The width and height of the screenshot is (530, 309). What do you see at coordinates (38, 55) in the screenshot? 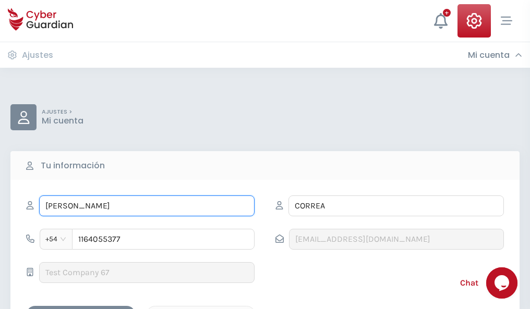
I see `h3: Ajustes` at bounding box center [38, 55].